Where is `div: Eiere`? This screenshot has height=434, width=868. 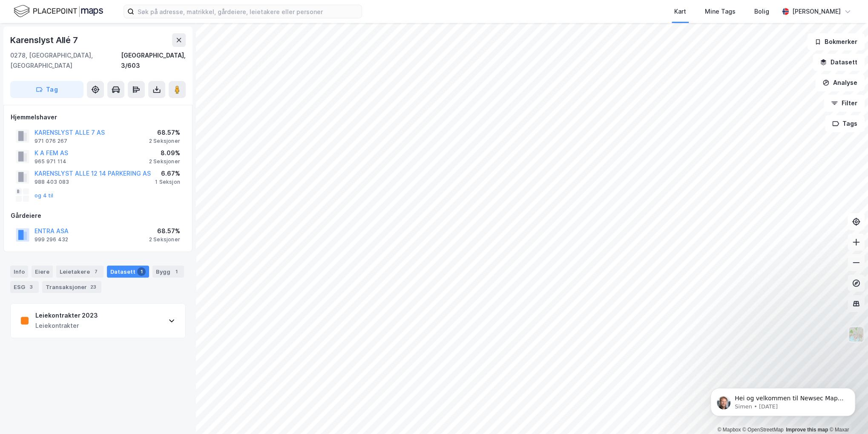 div: Eiere is located at coordinates (42, 272).